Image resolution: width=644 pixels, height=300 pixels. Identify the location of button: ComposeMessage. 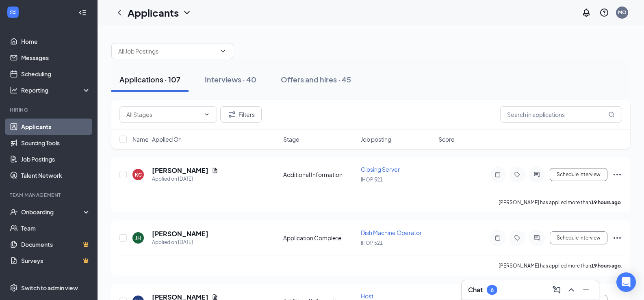
(556, 290).